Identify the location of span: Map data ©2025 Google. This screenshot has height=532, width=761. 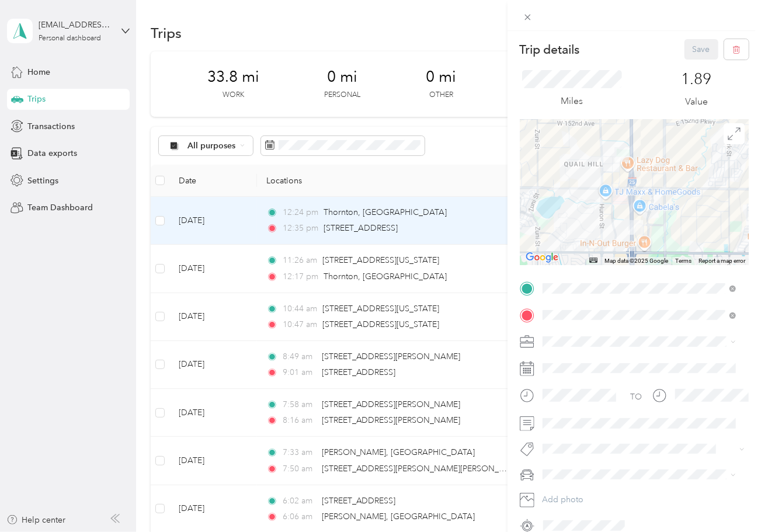
(636, 260).